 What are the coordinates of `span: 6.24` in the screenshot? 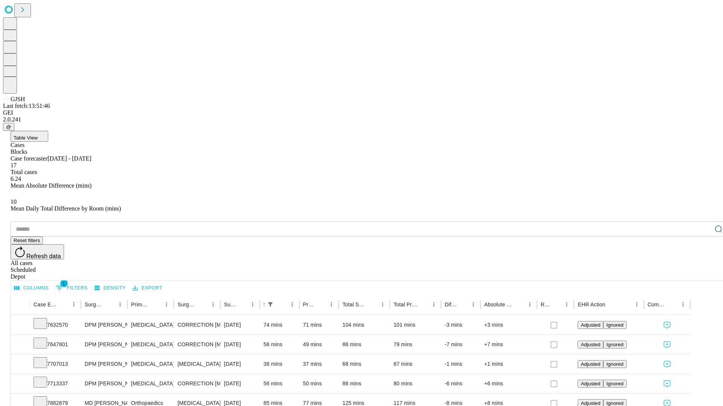 It's located at (16, 179).